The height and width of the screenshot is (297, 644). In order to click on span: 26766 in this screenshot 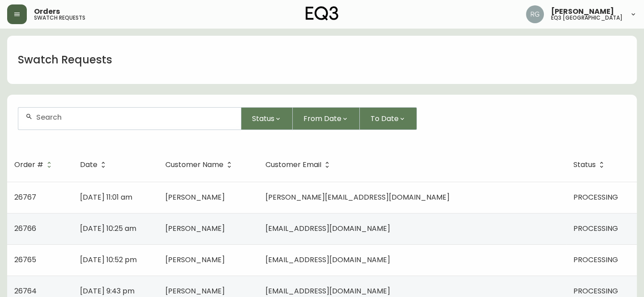, I will do `click(25, 228)`.